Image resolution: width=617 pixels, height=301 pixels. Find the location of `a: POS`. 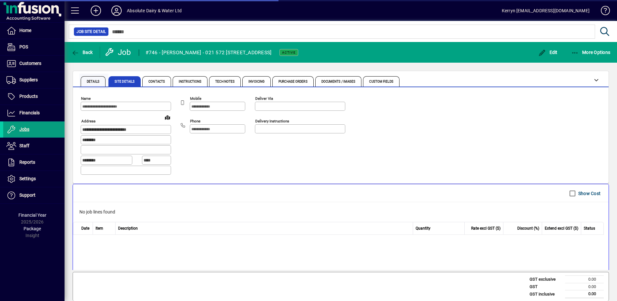

a: POS is located at coordinates (34, 47).